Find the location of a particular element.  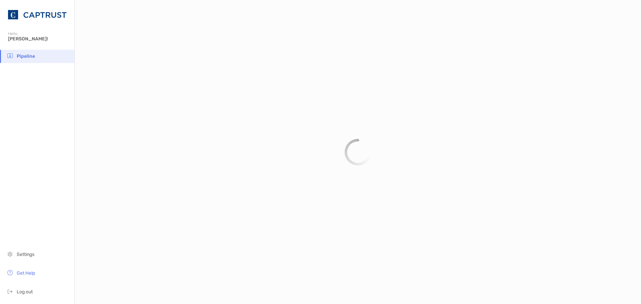

img: get-help icon is located at coordinates (10, 273).